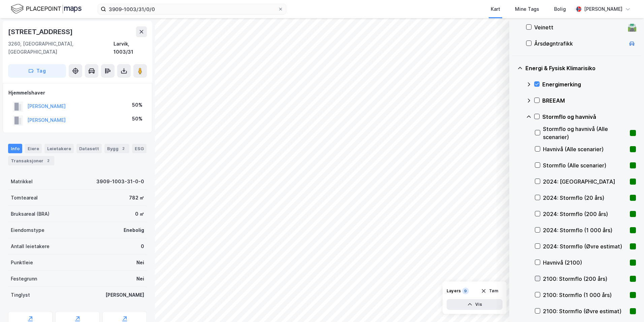 The image size is (644, 322). I want to click on div: Chat Widget, so click(627, 306).